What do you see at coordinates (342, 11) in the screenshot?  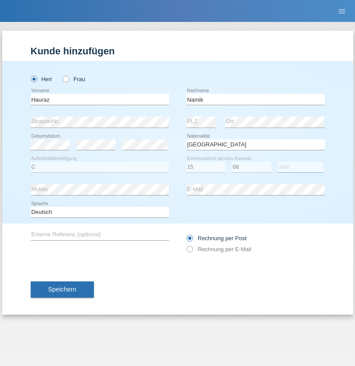 I see `i: menu` at bounding box center [342, 11].